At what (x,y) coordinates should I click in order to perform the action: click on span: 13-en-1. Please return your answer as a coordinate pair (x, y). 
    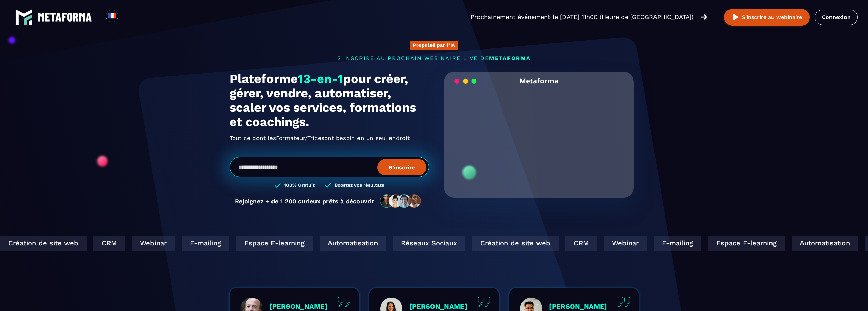
    Looking at the image, I should click on (320, 79).